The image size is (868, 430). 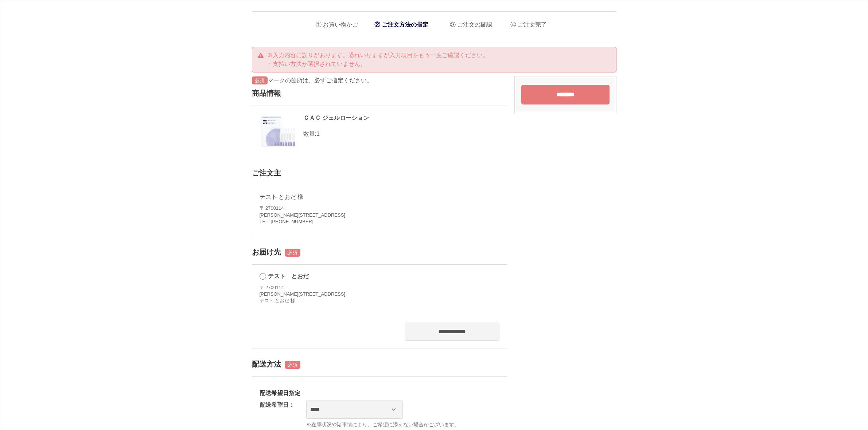 What do you see at coordinates (278, 131) in the screenshot?
I see `img: 060056.jpg` at bounding box center [278, 131].